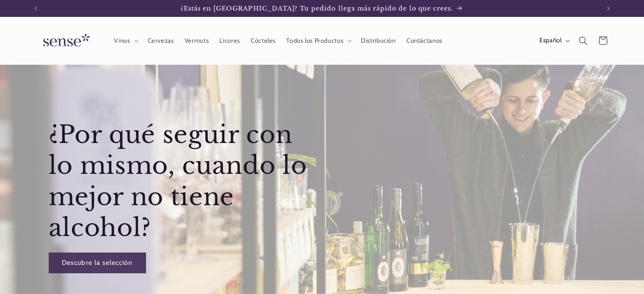 The image size is (644, 294). I want to click on a: Descubre la selección, so click(98, 263).